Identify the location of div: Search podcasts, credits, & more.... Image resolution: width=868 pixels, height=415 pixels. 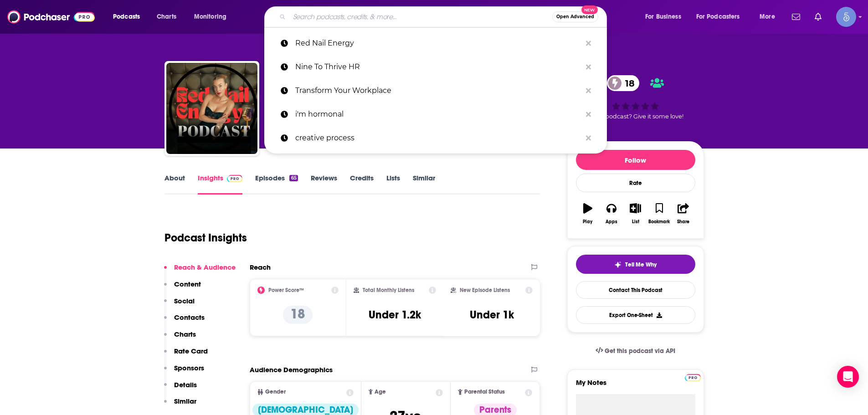
(444, 17).